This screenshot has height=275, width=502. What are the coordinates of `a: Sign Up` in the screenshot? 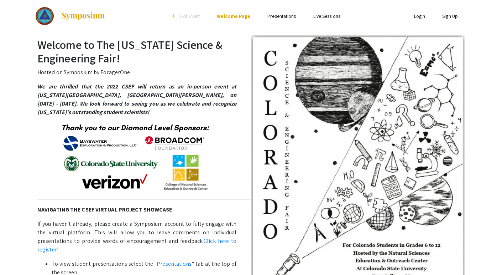 It's located at (450, 16).